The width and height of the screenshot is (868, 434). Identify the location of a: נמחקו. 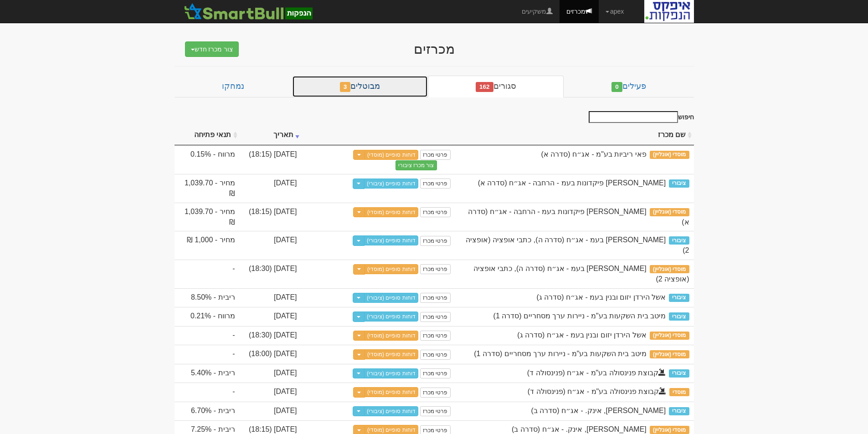
(233, 86).